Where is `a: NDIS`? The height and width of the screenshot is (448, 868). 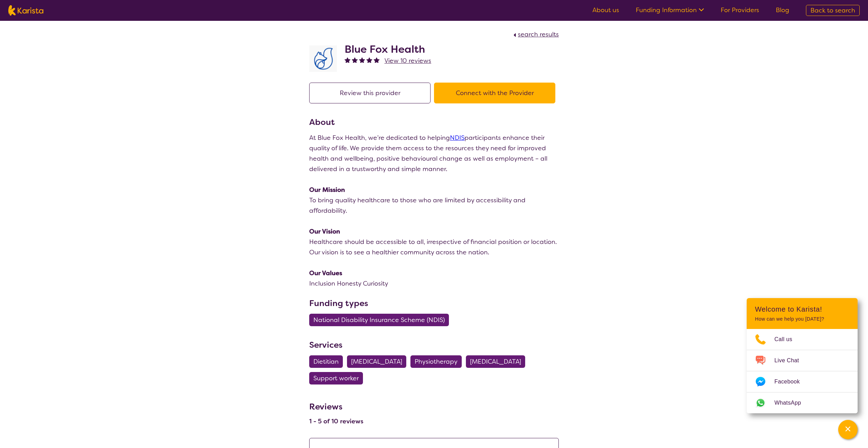 a: NDIS is located at coordinates (457, 137).